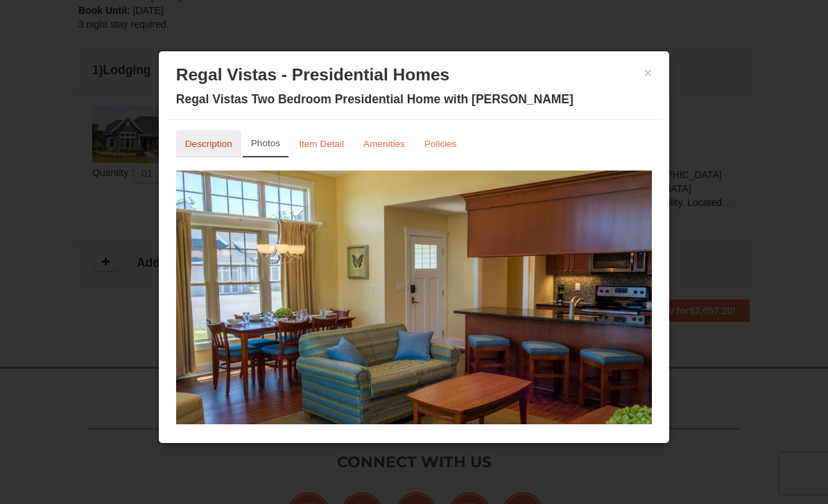 The width and height of the screenshot is (828, 504). What do you see at coordinates (209, 143) in the screenshot?
I see `small: Description` at bounding box center [209, 143].